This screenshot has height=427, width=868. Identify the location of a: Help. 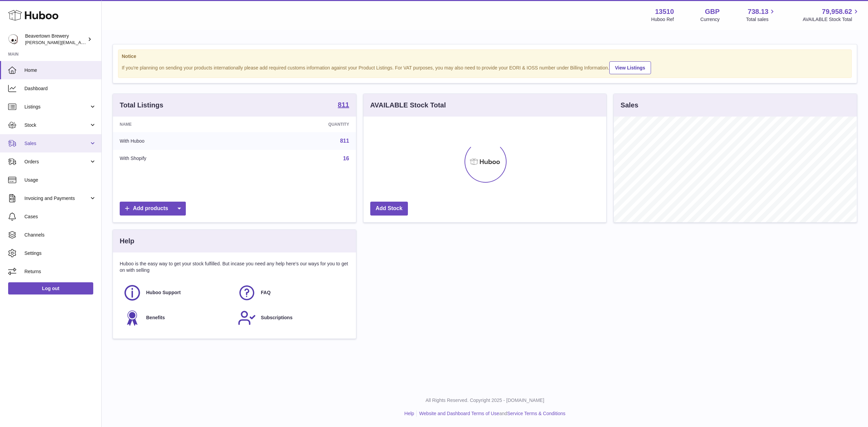
(409, 414).